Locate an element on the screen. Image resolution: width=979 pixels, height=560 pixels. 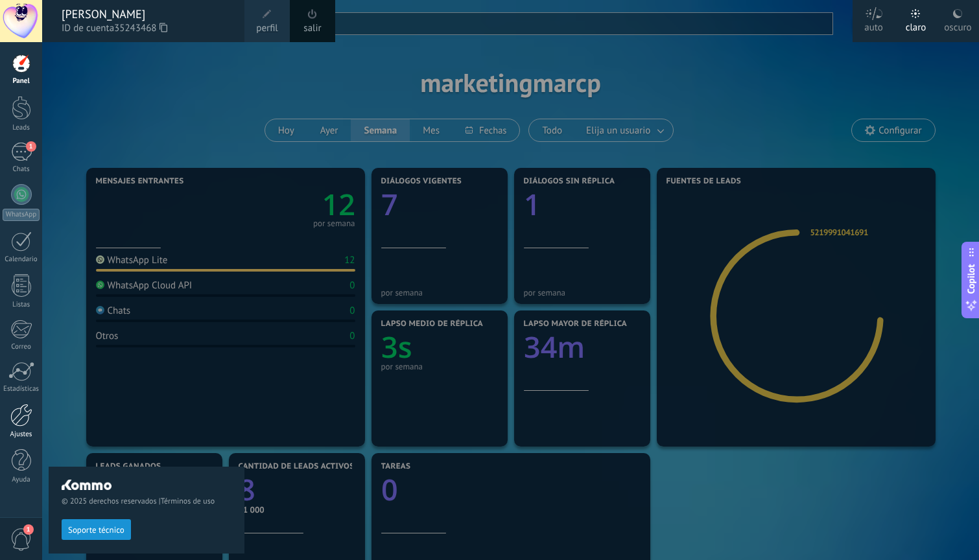
a: Términos de uso is located at coordinates (187, 502).